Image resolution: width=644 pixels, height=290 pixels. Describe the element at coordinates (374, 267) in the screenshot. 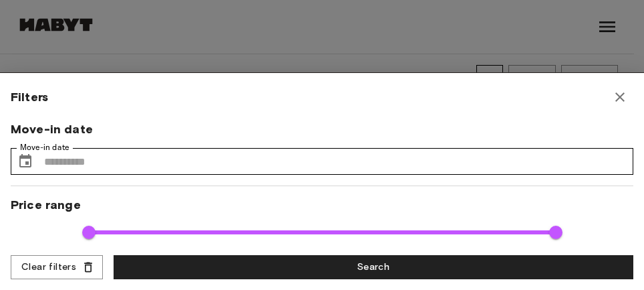

I see `button: Search` at that location.